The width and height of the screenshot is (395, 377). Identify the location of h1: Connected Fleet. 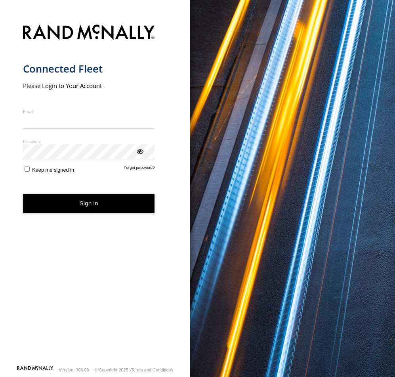
(89, 69).